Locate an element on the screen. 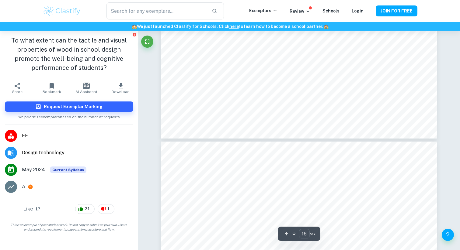 Image resolution: width=460 pixels, height=250 pixels. a: Login is located at coordinates (357, 11).